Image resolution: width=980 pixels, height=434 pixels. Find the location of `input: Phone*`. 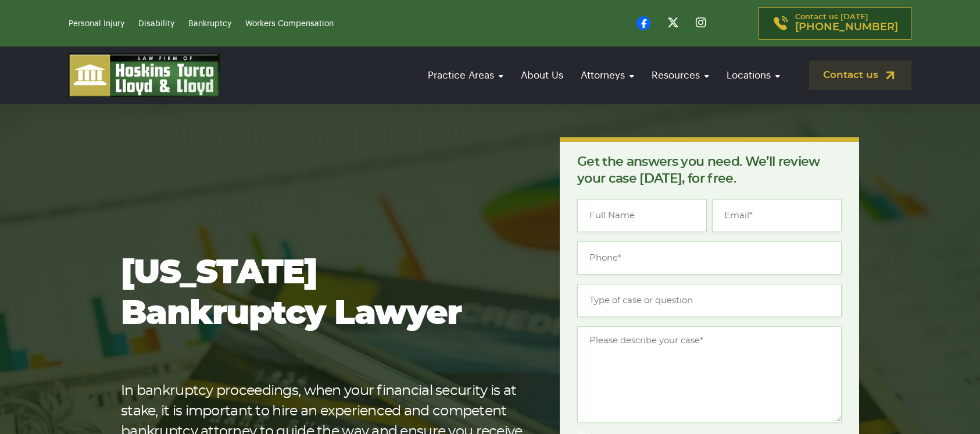

input: Phone* is located at coordinates (709, 258).